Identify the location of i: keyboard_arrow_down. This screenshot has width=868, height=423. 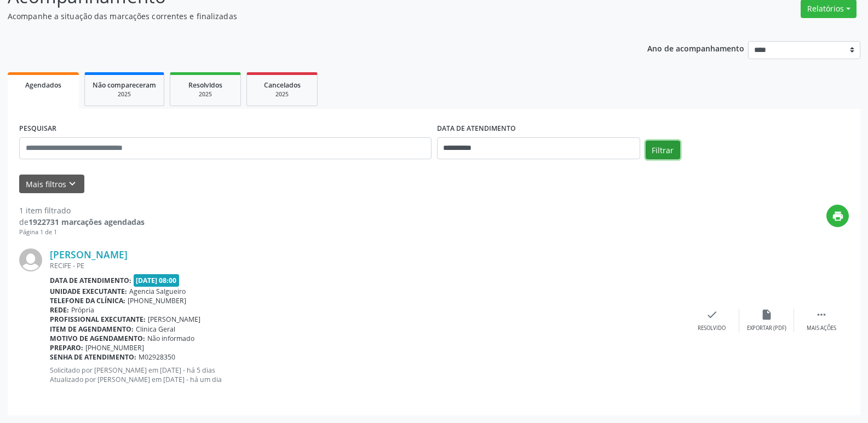
(72, 184).